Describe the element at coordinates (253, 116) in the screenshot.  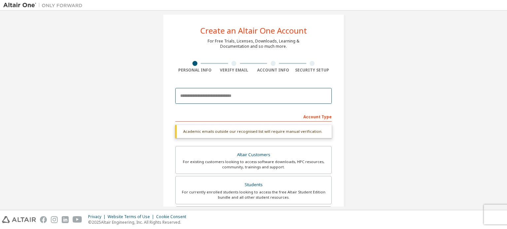
I see `div: Account Type` at that location.